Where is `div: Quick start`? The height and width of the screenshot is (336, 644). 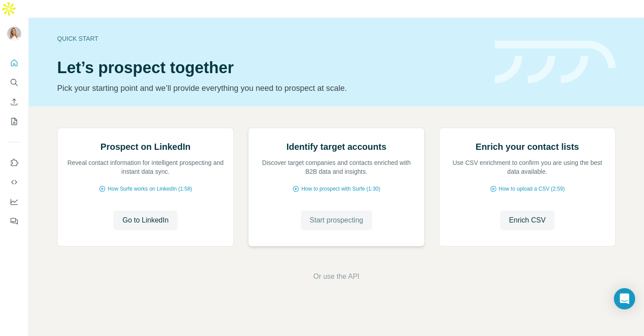 div: Quick start is located at coordinates (270, 39).